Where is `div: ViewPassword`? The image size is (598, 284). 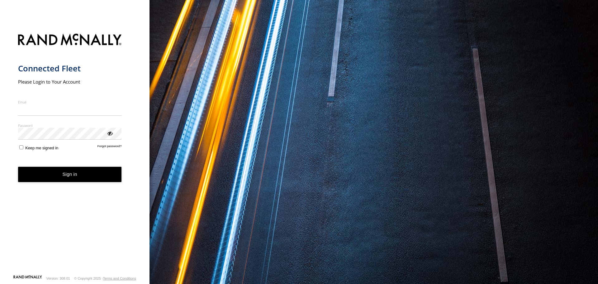
div: ViewPassword is located at coordinates (110, 133).